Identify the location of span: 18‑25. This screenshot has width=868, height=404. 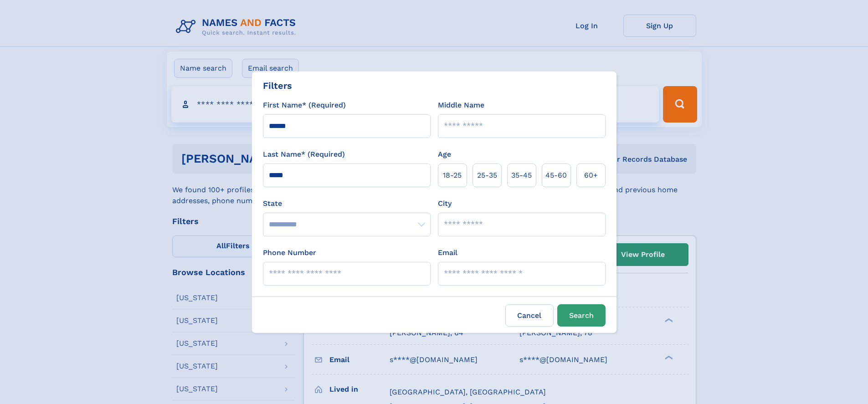
(452, 175).